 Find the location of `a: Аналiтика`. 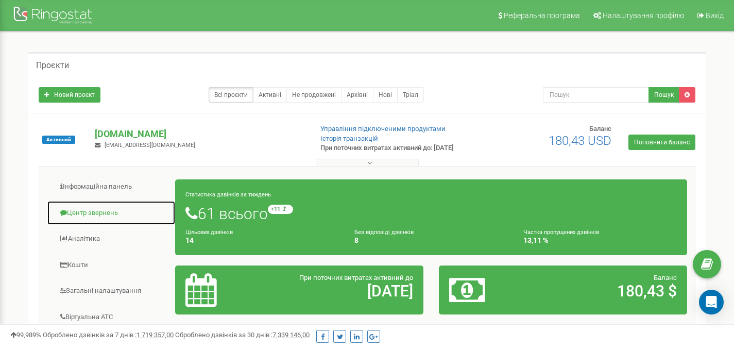

a: Аналiтика is located at coordinates (111, 238).